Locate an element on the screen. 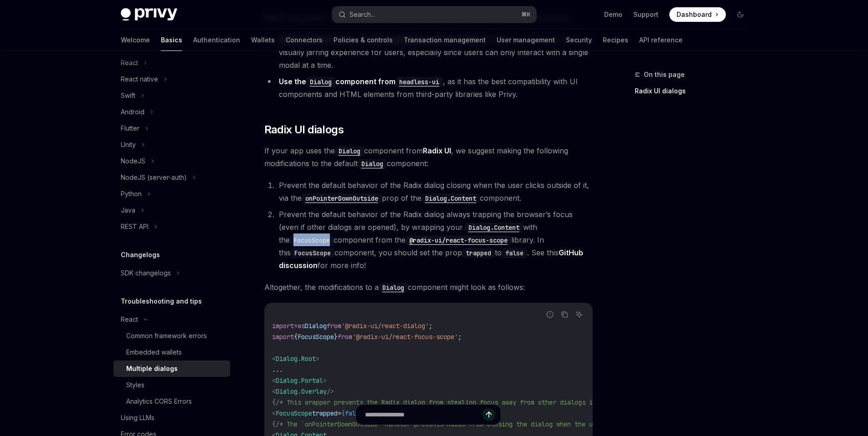  button: Ask AI is located at coordinates (579, 315).